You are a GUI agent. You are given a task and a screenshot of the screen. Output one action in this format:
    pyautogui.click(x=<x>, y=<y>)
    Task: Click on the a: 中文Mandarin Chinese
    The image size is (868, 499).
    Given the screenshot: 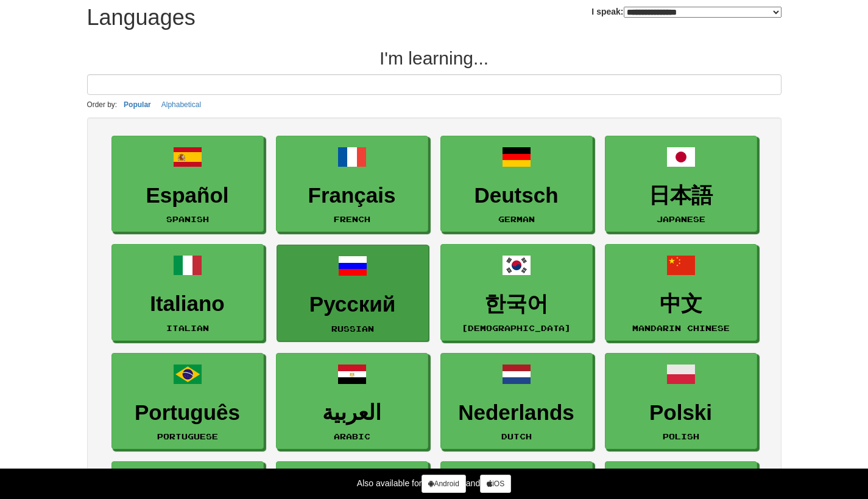 What is the action you would take?
    pyautogui.click(x=680, y=292)
    